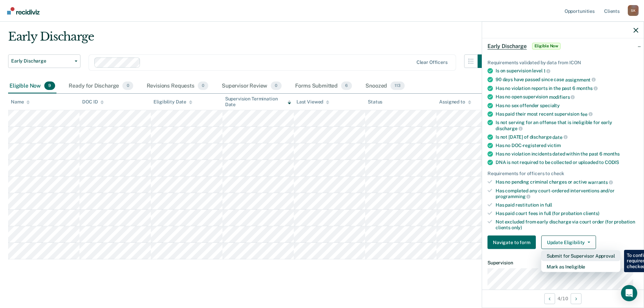  Describe the element at coordinates (567, 105) in the screenshot. I see `div: Has no sex offender` at that location.